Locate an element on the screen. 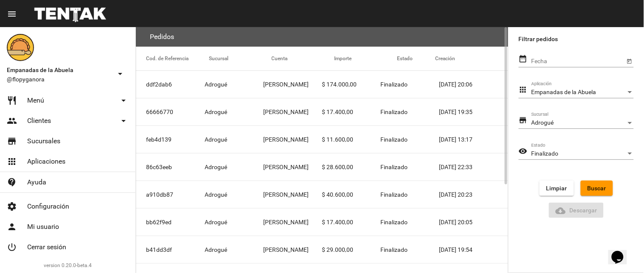  mat-icon: Descargar Reporte is located at coordinates (561, 211).